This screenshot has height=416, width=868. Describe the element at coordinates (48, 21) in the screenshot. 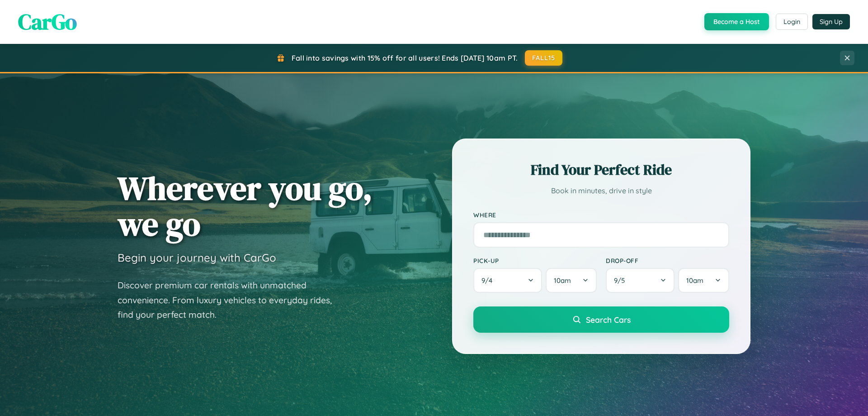

I see `span: CarGo` at that location.